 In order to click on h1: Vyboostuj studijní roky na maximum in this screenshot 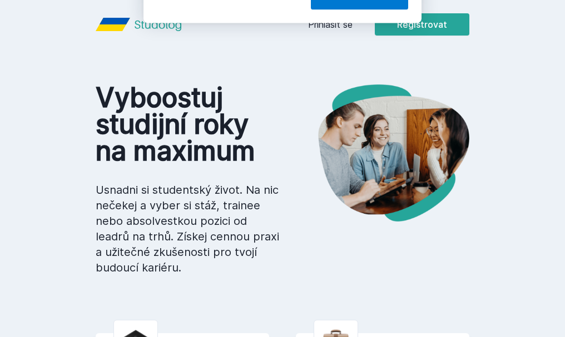, I will do `click(189, 124)`.